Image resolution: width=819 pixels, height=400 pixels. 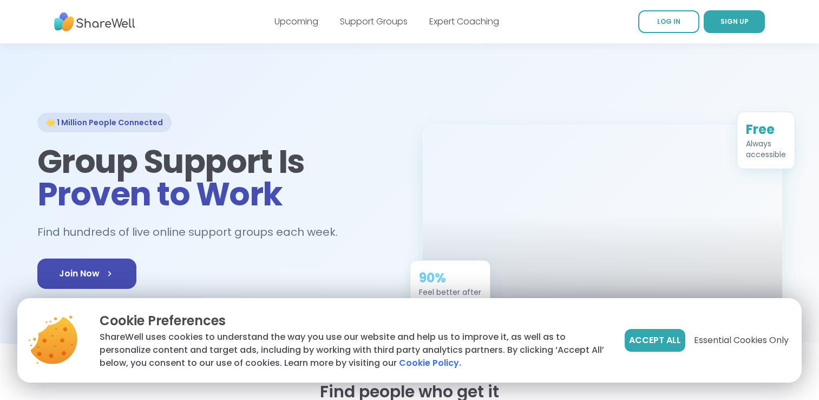 What do you see at coordinates (160, 194) in the screenshot?
I see `span: Proven to Work` at bounding box center [160, 194].